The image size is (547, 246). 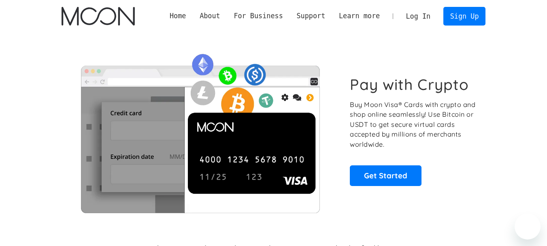 I want to click on a: Sign Up, so click(x=464, y=16).